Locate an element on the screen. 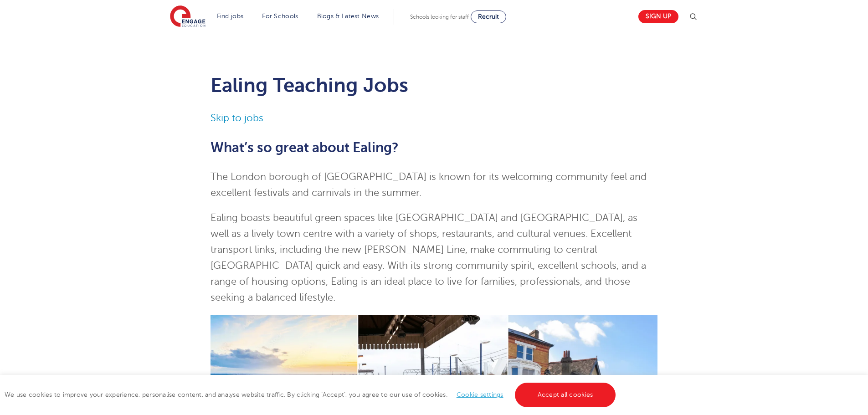  a: Find jobs is located at coordinates (230, 16).